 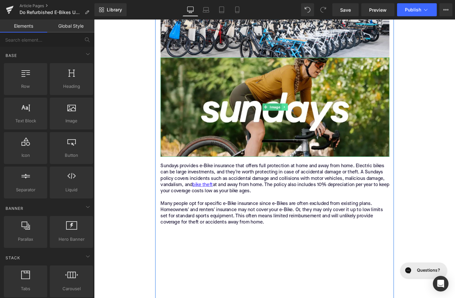 What do you see at coordinates (222, 10) in the screenshot?
I see `a: Tablet` at bounding box center [222, 10].